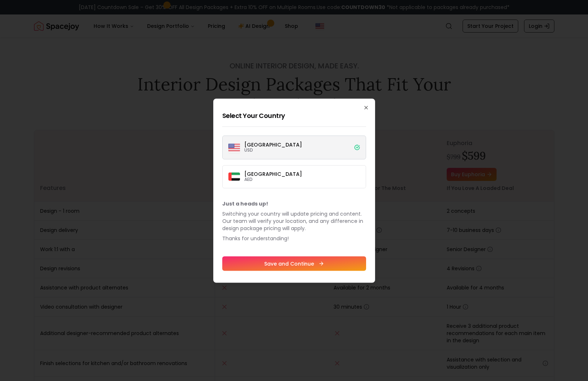  What do you see at coordinates (294, 116) in the screenshot?
I see `h2: Select Your Country` at bounding box center [294, 116].